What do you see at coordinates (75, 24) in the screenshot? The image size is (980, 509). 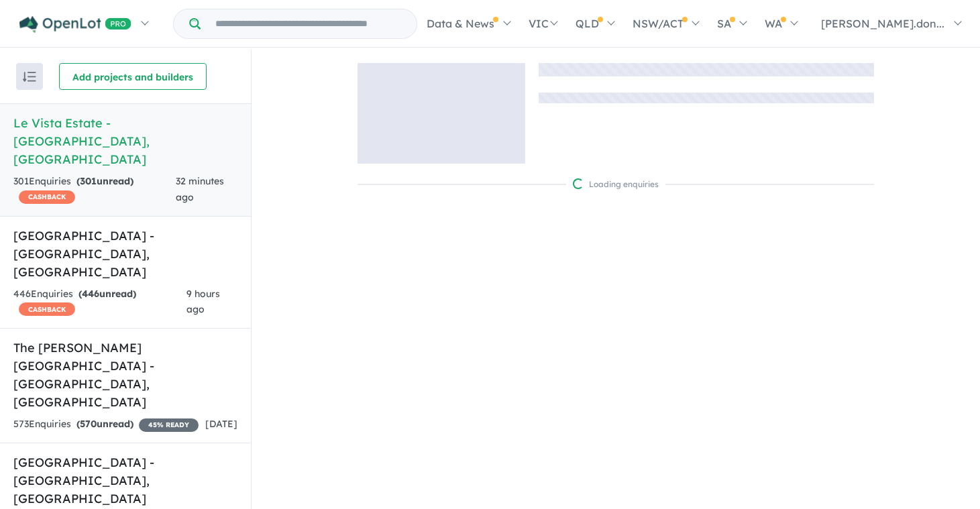 I see `img: Openlot PRO Logo White` at bounding box center [75, 24].